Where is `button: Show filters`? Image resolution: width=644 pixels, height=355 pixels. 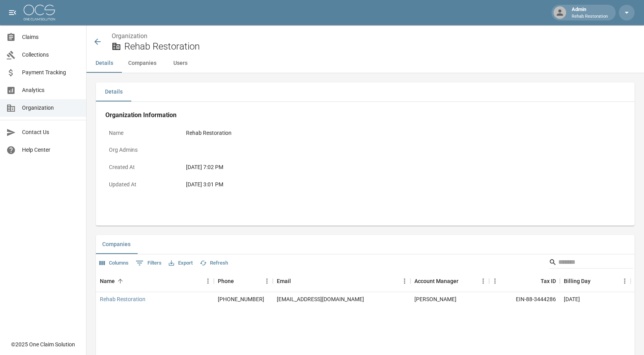
button: Show filters is located at coordinates (149, 263).